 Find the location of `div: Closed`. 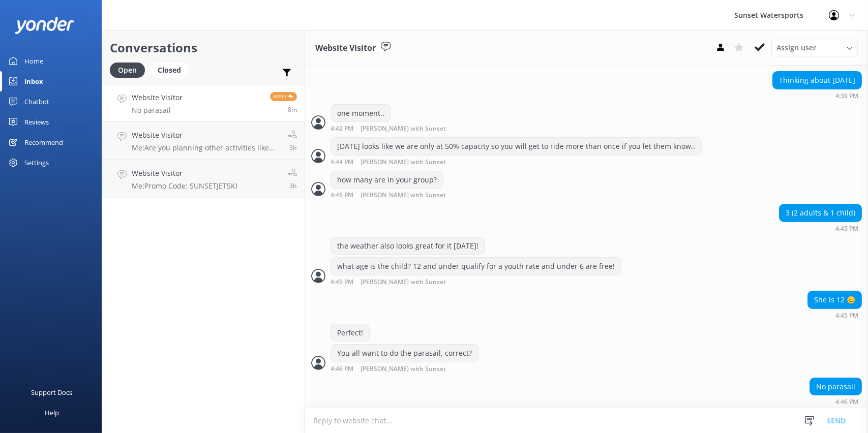

div: Closed is located at coordinates (169, 70).